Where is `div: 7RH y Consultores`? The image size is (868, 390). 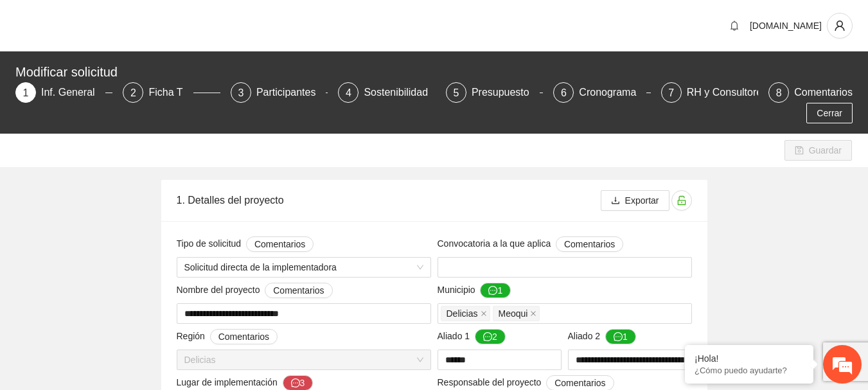 div: 7RH y Consultores is located at coordinates (709, 92).